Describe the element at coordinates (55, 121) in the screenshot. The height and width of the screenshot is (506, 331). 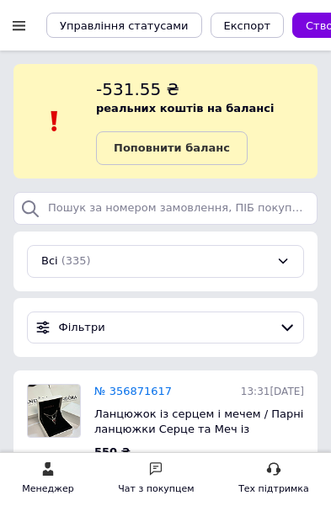
I see `img: :exclamation:` at that location.